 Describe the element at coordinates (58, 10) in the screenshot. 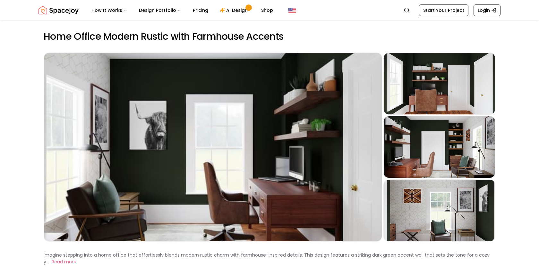

I see `img: Spacejoy Logo` at that location.